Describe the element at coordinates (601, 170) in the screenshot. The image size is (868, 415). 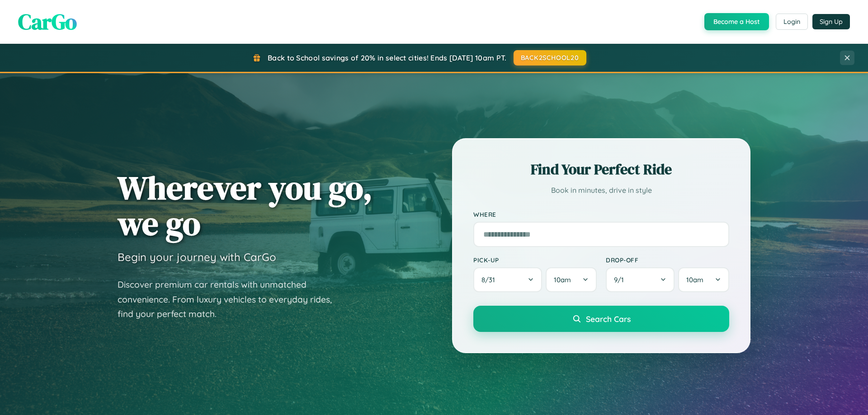
I see `h2: Find Your Perfect Ride` at that location.